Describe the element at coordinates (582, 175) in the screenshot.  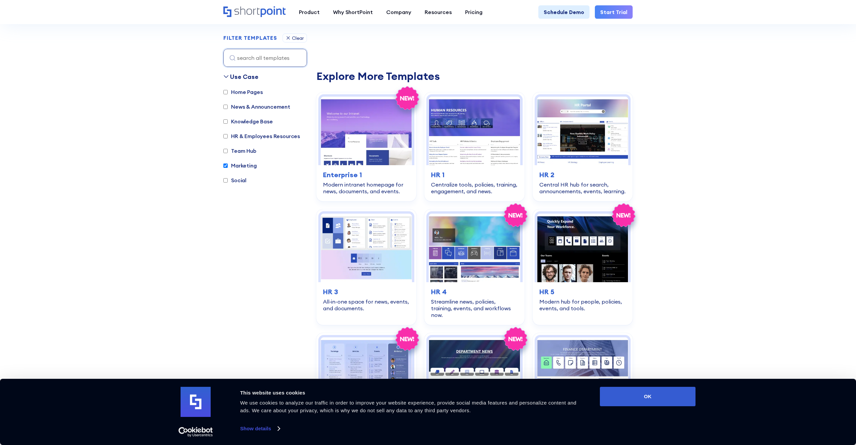
I see `h3: HR 2` at that location.